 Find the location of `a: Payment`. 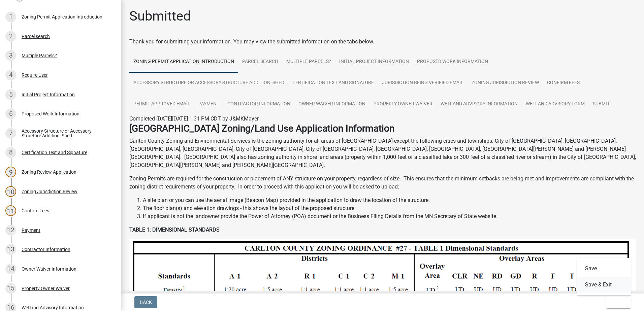

a: Payment is located at coordinates (209, 104).